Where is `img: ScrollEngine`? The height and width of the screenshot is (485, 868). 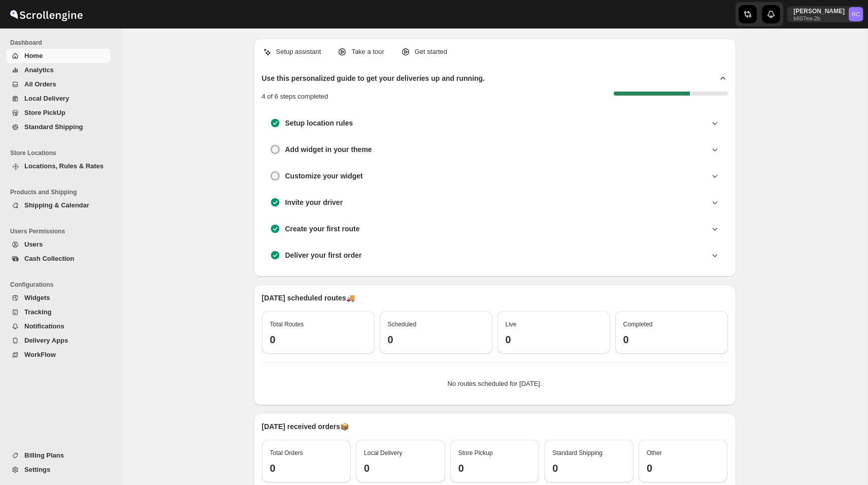
img: ScrollEngine is located at coordinates (46, 15).